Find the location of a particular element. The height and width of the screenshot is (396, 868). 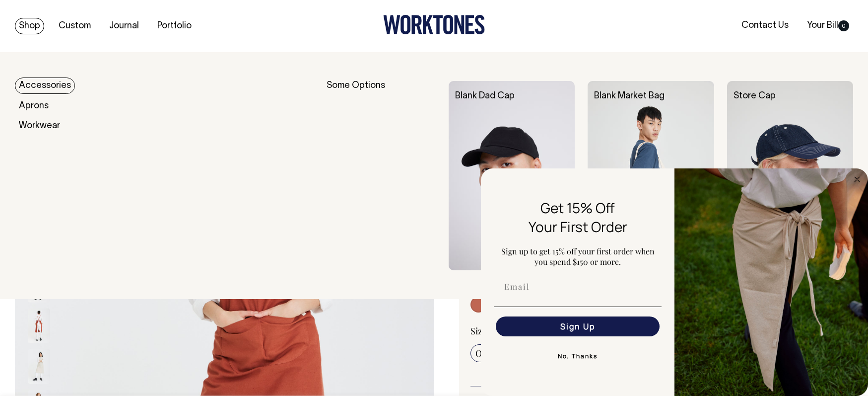

a: Accessories is located at coordinates (45, 85).